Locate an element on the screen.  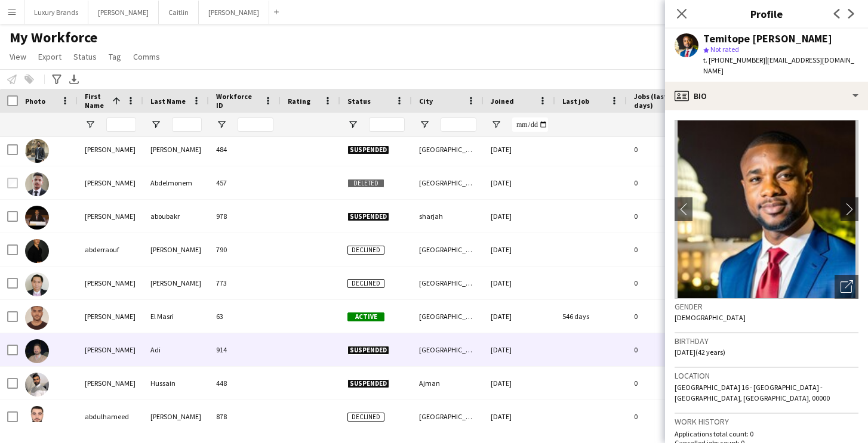
div: abderraouf is located at coordinates (110, 250).